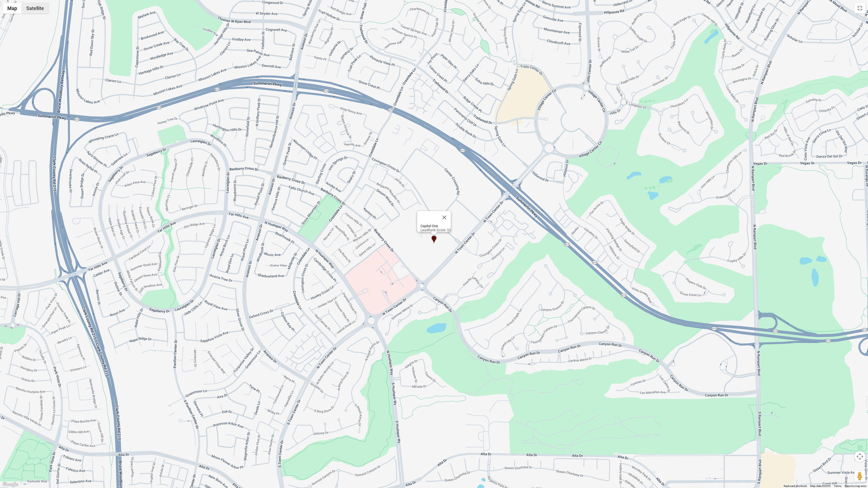  Describe the element at coordinates (855, 486) in the screenshot. I see `a: Report a map error` at that location.